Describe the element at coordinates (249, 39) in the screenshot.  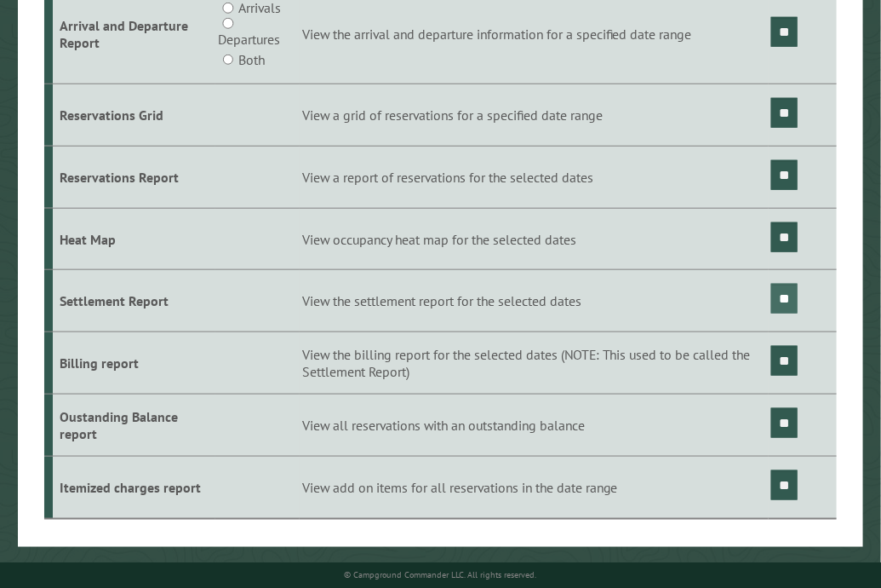
I see `label: Departures` at that location.